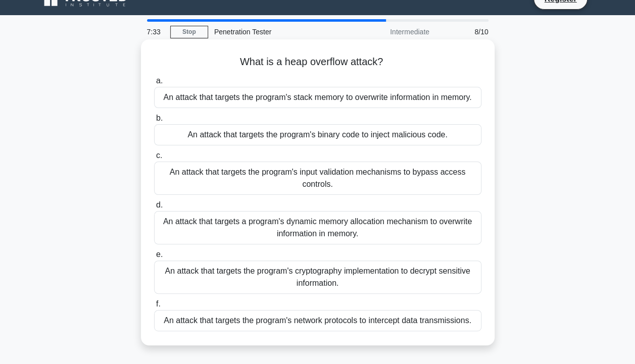  What do you see at coordinates (159, 155) in the screenshot?
I see `span: c.` at bounding box center [159, 155].